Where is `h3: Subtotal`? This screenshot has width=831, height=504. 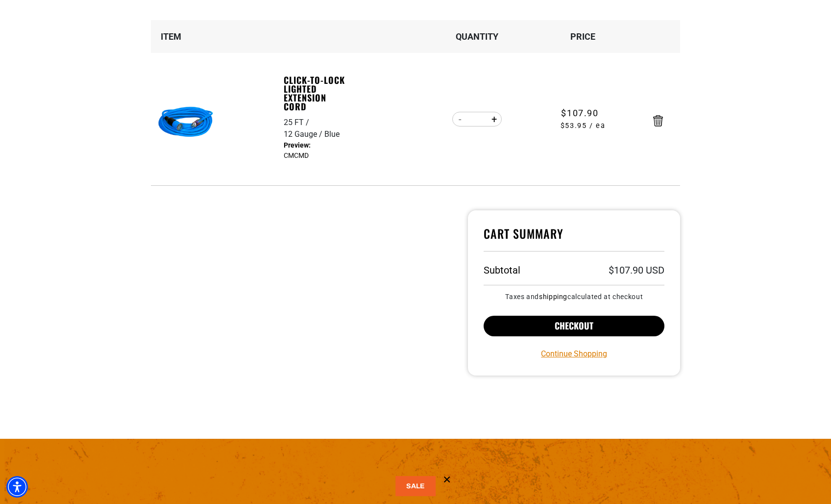 h3: Subtotal is located at coordinates (502, 270).